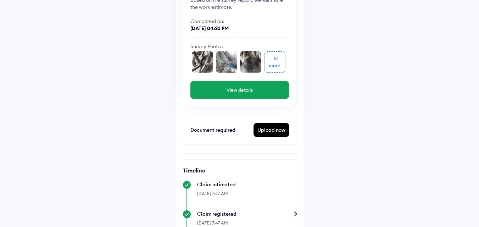 Image resolution: width=479 pixels, height=227 pixels. What do you see at coordinates (240, 46) in the screenshot?
I see `div: Survey Photos` at bounding box center [240, 46].